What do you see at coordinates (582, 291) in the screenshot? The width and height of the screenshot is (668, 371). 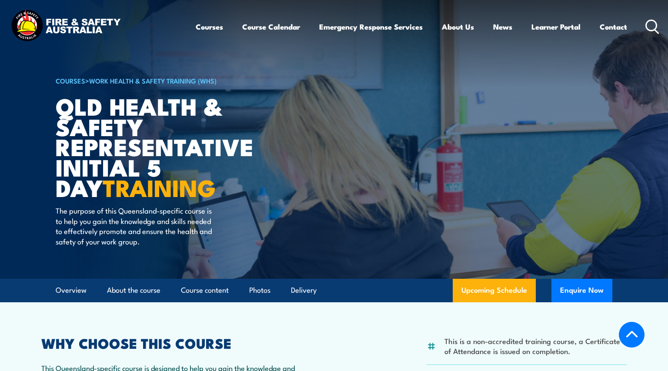 I see `button: Enquire Now` at bounding box center [582, 291].